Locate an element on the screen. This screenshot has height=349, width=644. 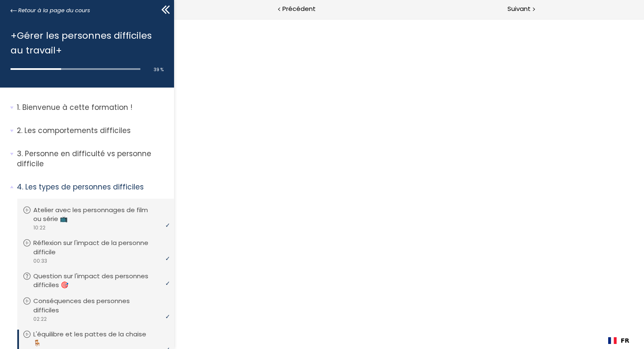
p: Conséquences des personnes difficiles is located at coordinates (100, 306).